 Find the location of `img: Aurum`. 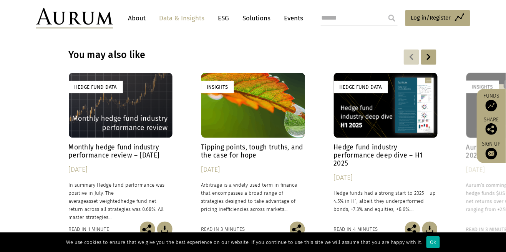

img: Aurum is located at coordinates (75, 18).